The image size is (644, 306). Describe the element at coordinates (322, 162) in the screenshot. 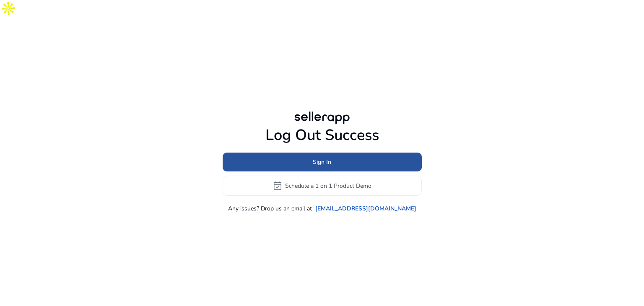

I see `span: Sign In` at that location.